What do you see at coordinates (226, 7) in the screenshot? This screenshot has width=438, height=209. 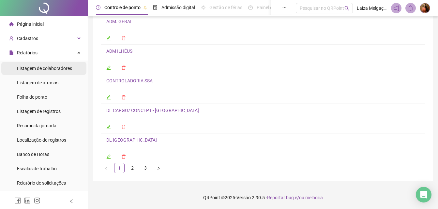 I see `span: Gestão de férias` at bounding box center [226, 7].